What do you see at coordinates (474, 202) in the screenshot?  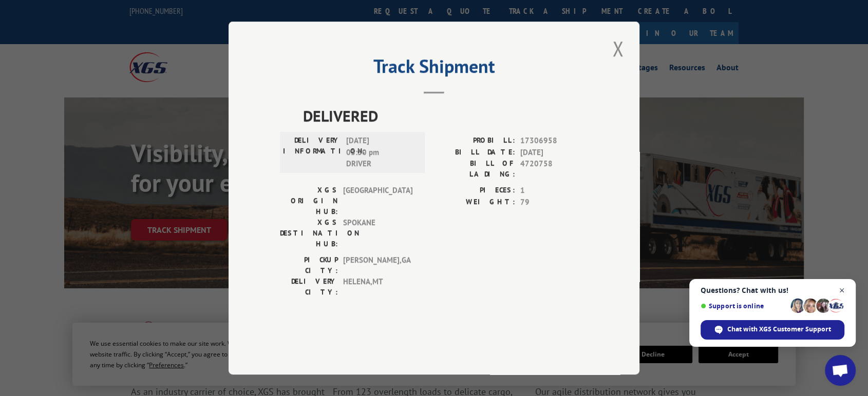 I see `label: WEIGHT:` at bounding box center [474, 202].